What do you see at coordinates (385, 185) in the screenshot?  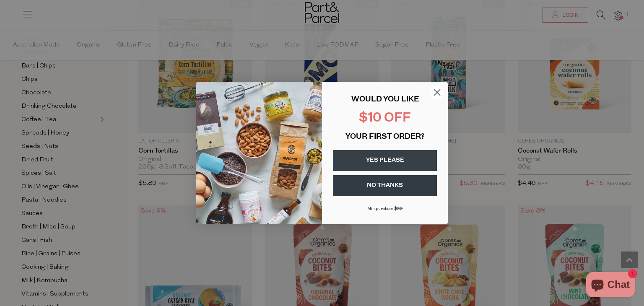 I see `button: NO THANKS` at bounding box center [385, 185].